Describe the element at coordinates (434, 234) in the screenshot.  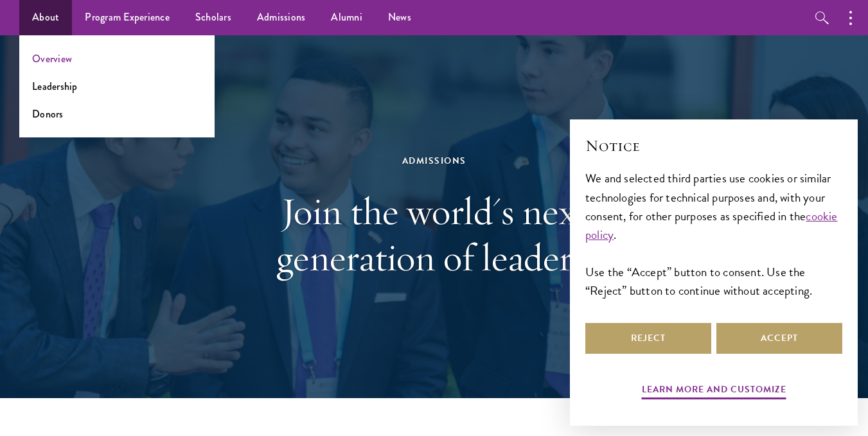
I see `h1: Join the world's next generation of leaders.` at that location.